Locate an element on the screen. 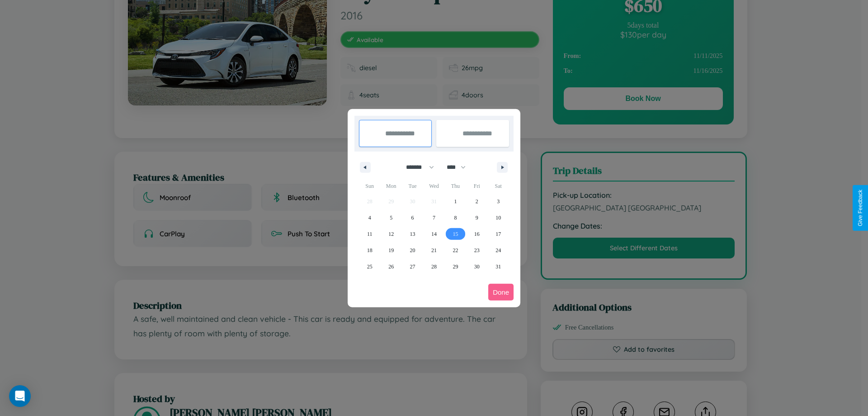  span: 7 is located at coordinates (434, 218).